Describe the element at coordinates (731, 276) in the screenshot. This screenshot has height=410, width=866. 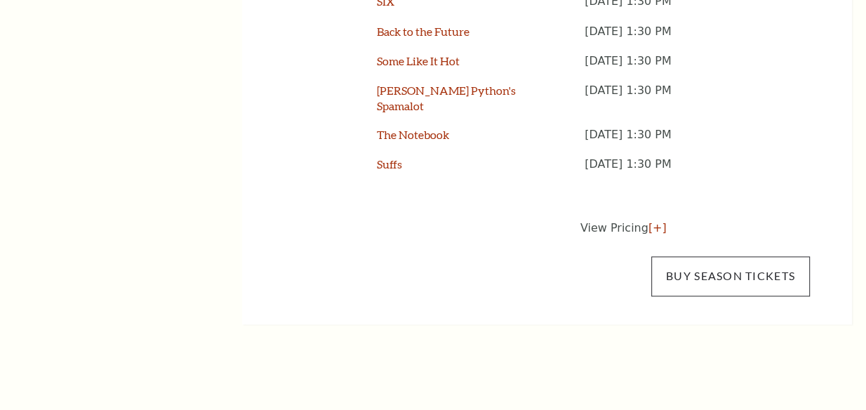
I see `a: Buy Season Tickets` at that location.